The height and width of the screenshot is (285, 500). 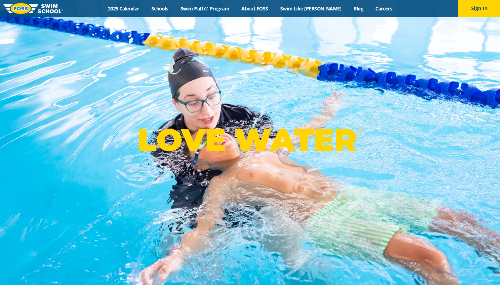 What do you see at coordinates (204, 8) in the screenshot?
I see `a: Swim Path® Program` at bounding box center [204, 8].